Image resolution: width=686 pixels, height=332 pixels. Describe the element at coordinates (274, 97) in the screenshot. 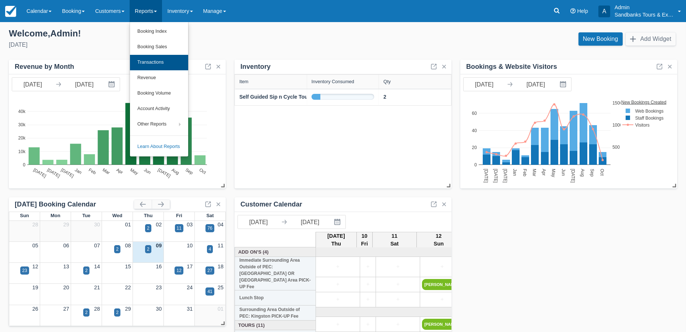

I see `strong: Self Guided Sip n Cycle Tour` at that location.